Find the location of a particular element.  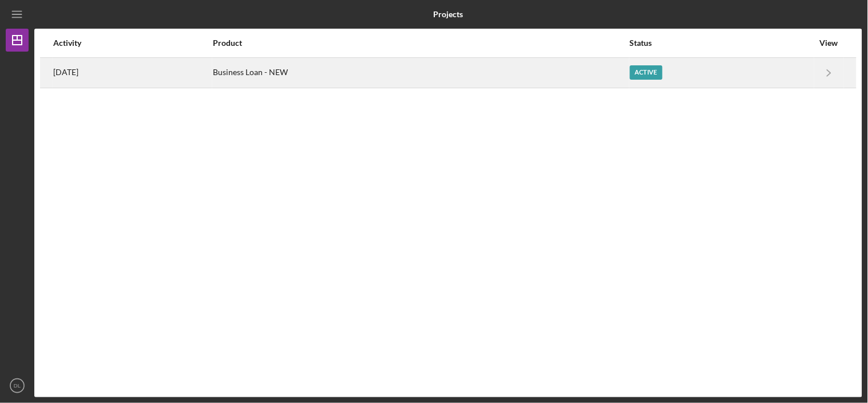

div: Business Loan - NEW is located at coordinates (421, 73).